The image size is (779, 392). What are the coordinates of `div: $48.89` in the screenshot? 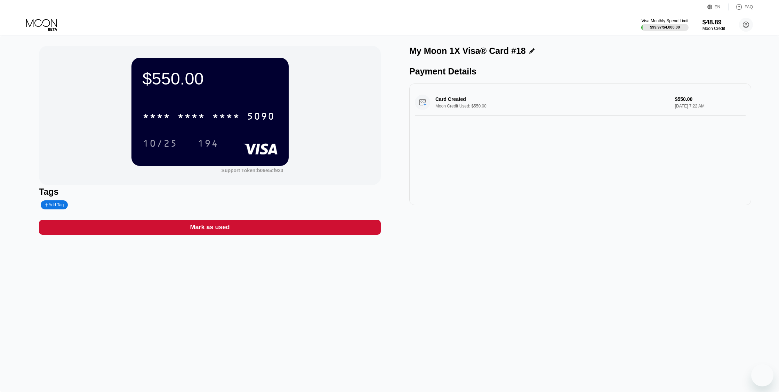 It's located at (714, 22).